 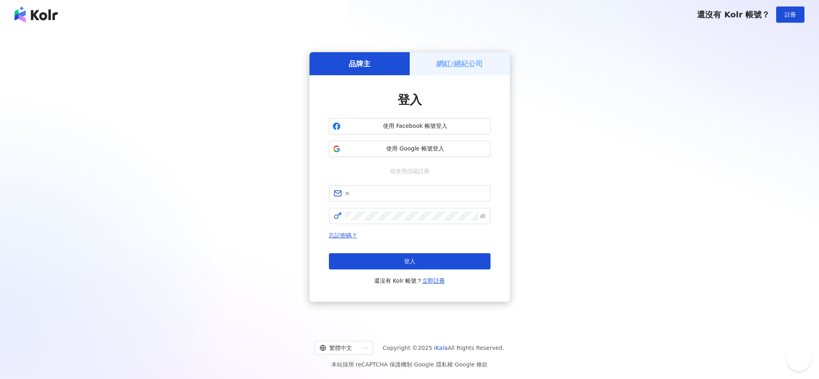 I want to click on span: eye-invisible, so click(x=483, y=216).